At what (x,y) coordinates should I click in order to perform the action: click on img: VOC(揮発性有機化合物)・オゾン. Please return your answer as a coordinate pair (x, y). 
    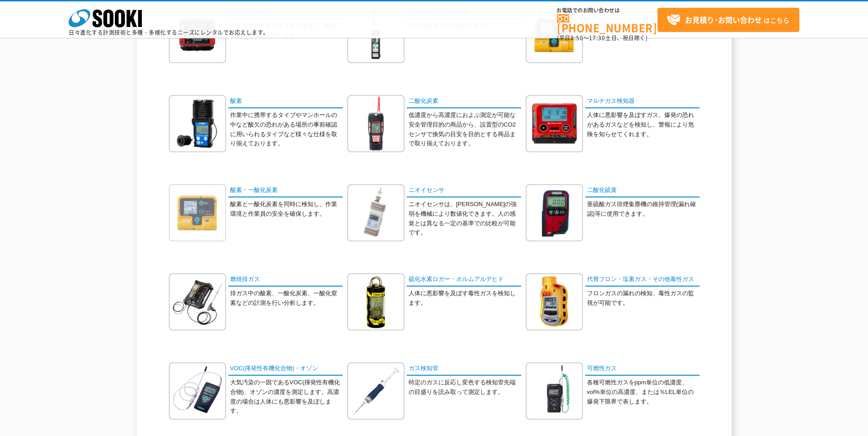
    Looking at the image, I should click on (197, 391).